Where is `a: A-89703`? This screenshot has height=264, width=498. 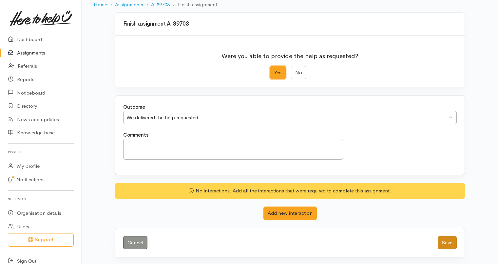
a: A-89703 is located at coordinates (160, 5).